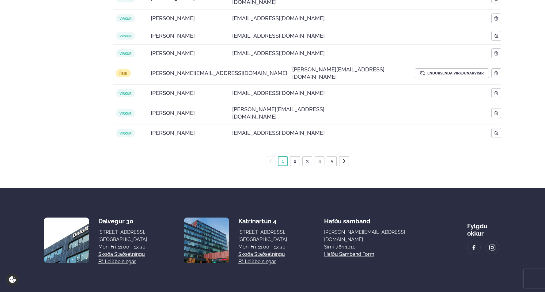 Image resolution: width=545 pixels, height=292 pixels. Describe the element at coordinates (12, 279) in the screenshot. I see `a: Cookie settings` at that location.